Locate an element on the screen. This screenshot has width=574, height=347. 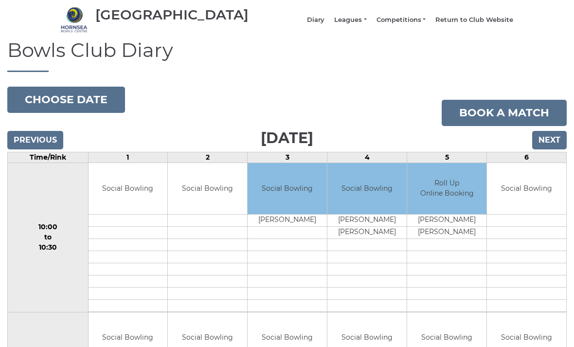
td: Roll Up Online Booking is located at coordinates (446, 188).